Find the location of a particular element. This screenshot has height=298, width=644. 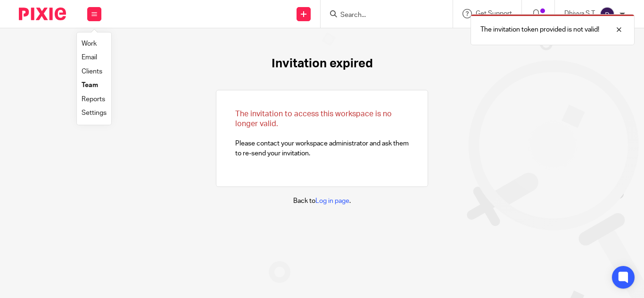

img: svg%3E is located at coordinates (607, 14).